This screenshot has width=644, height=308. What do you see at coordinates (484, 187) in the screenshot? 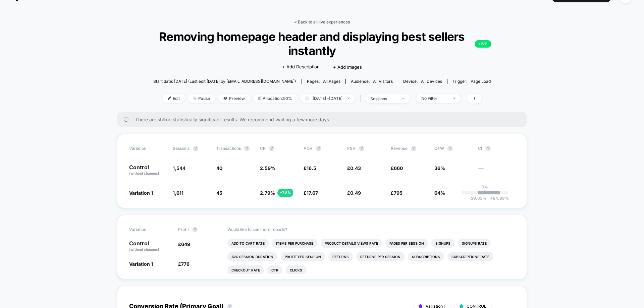
I see `p: 0%` at bounding box center [484, 187].